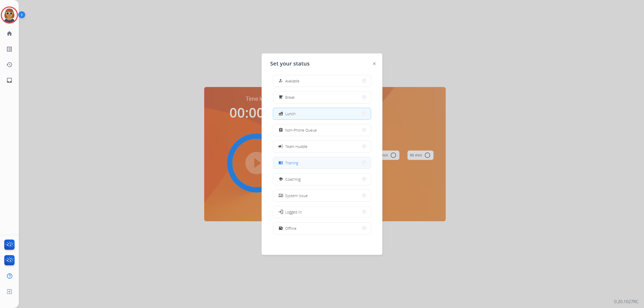  What do you see at coordinates (9, 34) in the screenshot?
I see `mat-icon: home` at bounding box center [9, 34].